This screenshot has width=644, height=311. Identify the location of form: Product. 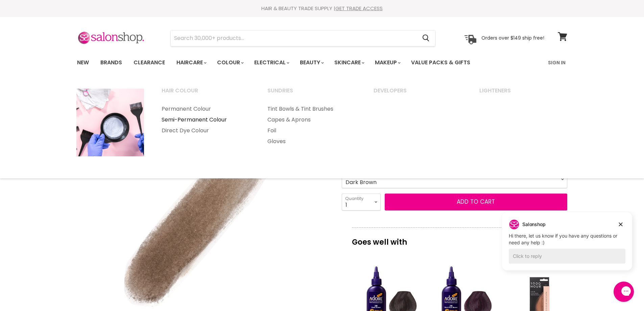
(303, 38).